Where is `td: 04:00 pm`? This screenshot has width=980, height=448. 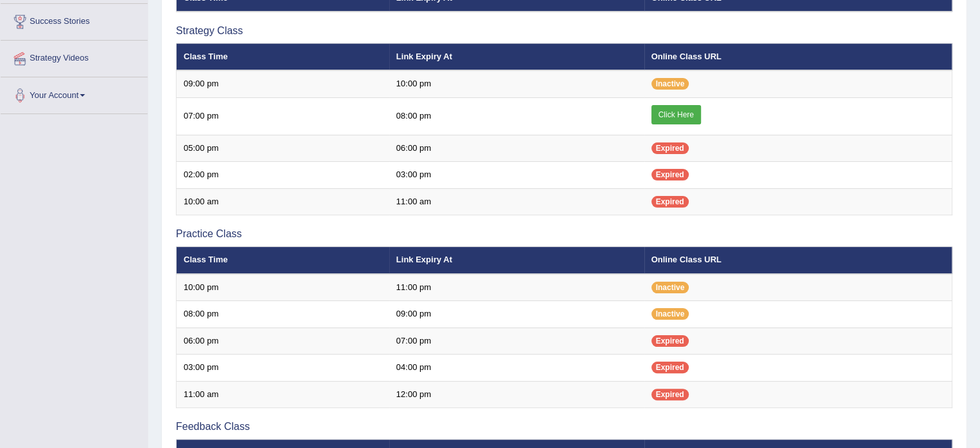
td: 04:00 pm is located at coordinates (517, 368).